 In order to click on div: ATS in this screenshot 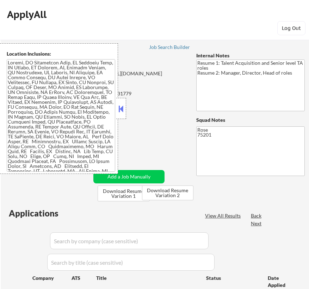, I will do `click(84, 278)`.